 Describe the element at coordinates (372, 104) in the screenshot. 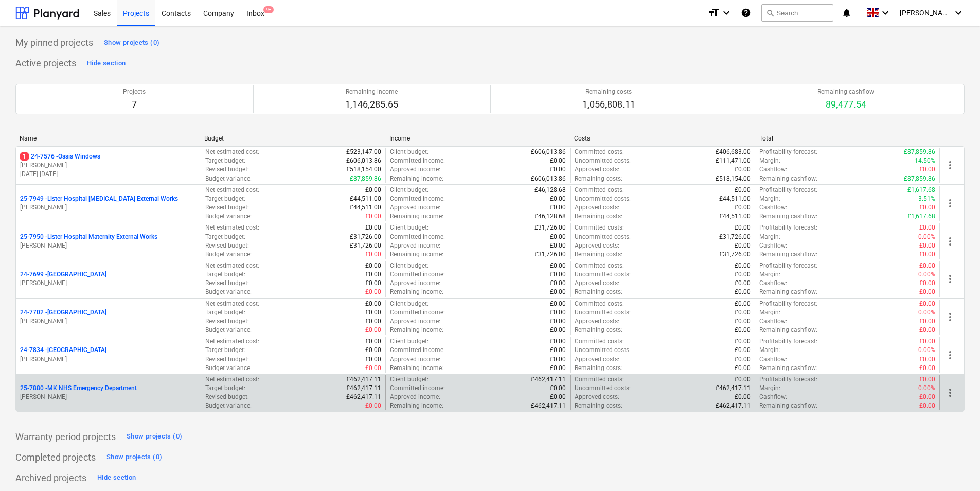

I see `p: 1,146,285.65` at that location.